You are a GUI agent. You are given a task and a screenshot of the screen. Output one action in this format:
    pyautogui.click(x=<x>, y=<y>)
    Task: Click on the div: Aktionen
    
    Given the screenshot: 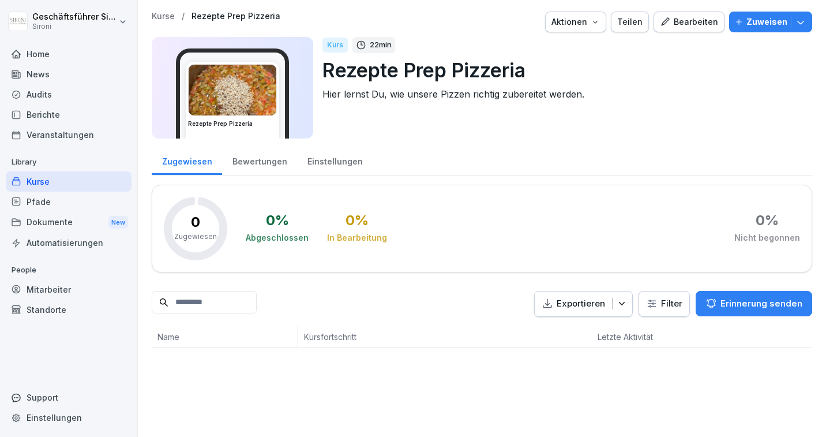 What is the action you would take?
    pyautogui.click(x=576, y=22)
    